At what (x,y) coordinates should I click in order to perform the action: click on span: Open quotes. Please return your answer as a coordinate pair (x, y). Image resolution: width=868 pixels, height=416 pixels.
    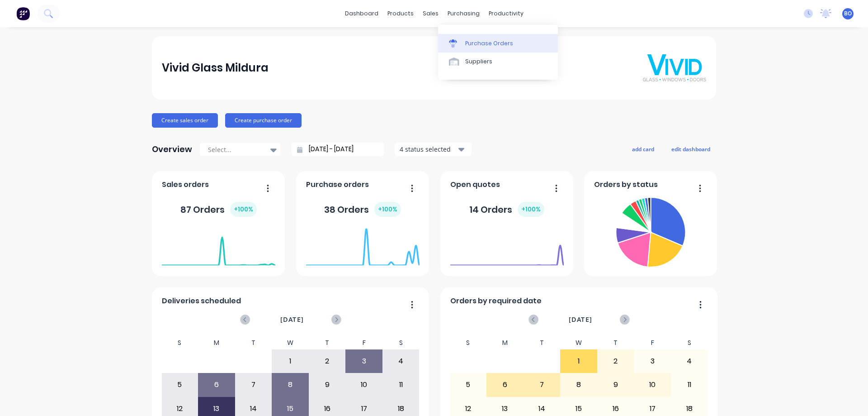
    Looking at the image, I should click on (475, 184).